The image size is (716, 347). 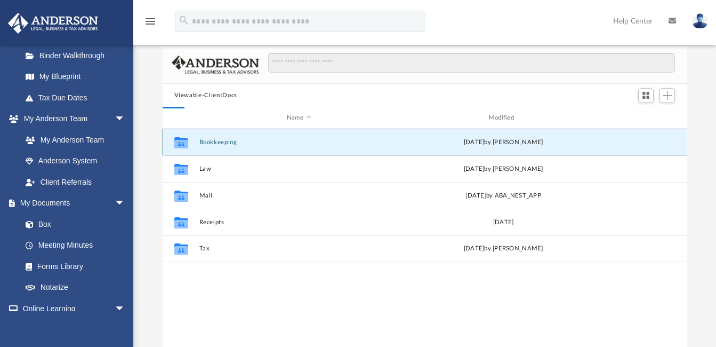 What do you see at coordinates (299, 142) in the screenshot?
I see `button: Bookkeeping` at bounding box center [299, 142].